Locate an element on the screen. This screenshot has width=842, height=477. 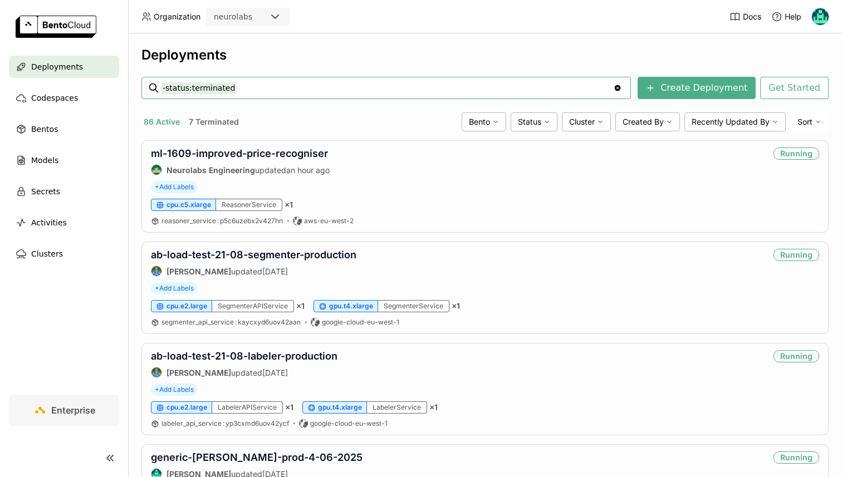
a: Codespaces is located at coordinates (64, 98).